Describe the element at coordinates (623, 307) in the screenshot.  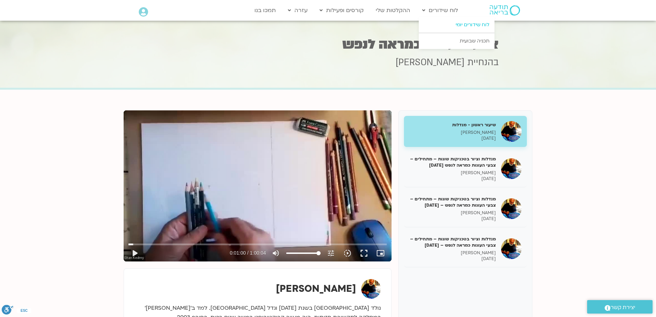
I see `span: יצירת קשר` at that location.